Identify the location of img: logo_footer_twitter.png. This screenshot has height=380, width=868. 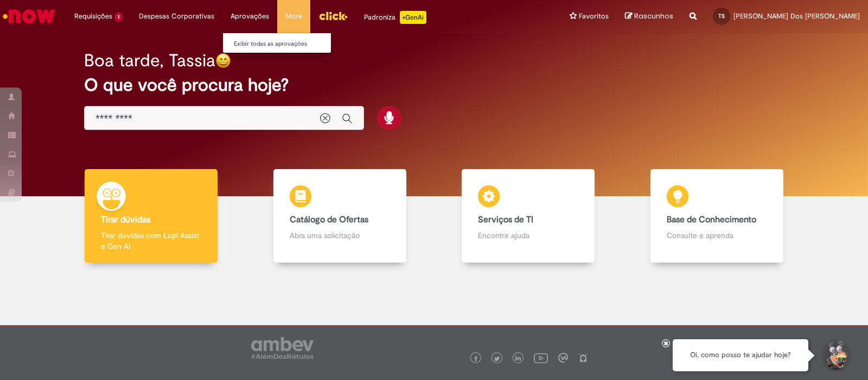
(497, 359).